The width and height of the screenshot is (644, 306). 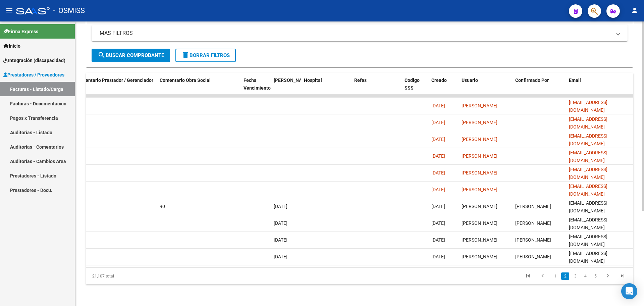 I want to click on datatable-header-cell: Confirmado Por, so click(x=539, y=88).